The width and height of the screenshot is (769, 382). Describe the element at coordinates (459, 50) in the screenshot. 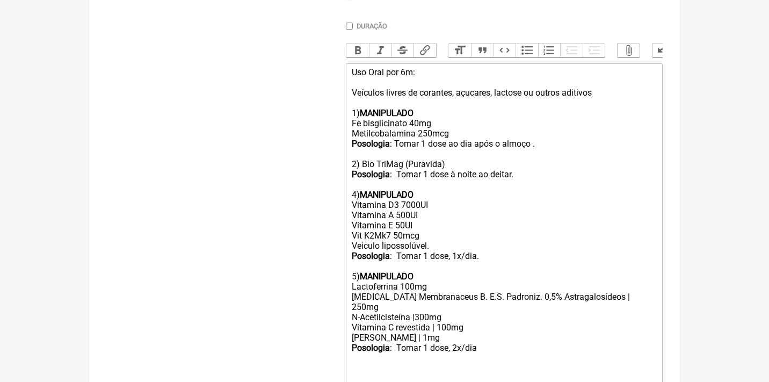

I see `button: Heading` at that location.